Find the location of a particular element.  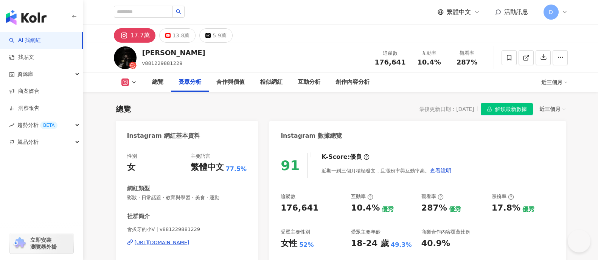

div: 繁體中文 is located at coordinates (207, 167).